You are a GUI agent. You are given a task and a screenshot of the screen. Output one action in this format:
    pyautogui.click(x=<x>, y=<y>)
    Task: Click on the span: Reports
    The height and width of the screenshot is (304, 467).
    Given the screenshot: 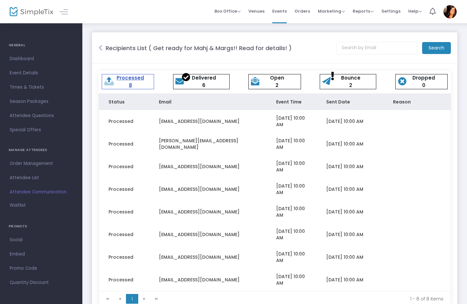 What is the action you would take?
    pyautogui.click(x=363, y=11)
    